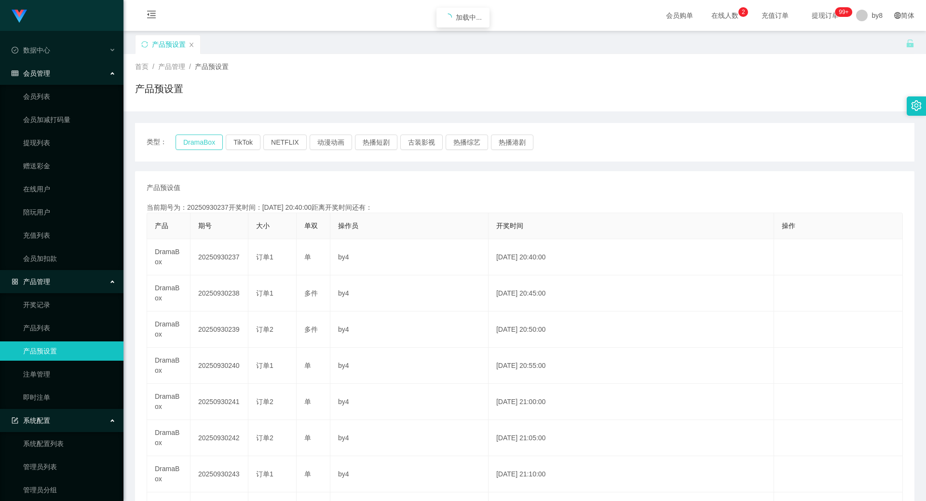  What do you see at coordinates (69, 143) in the screenshot?
I see `a: 提现列表` at bounding box center [69, 143].